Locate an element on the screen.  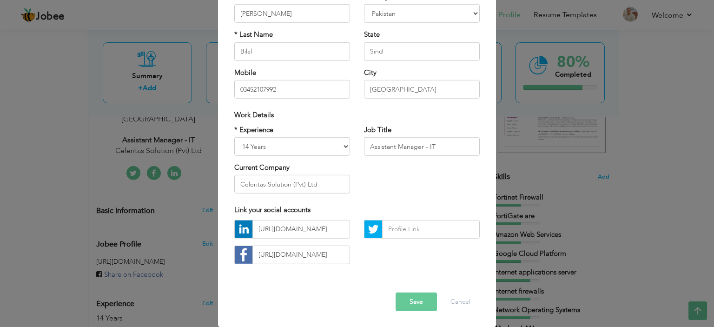
span: Link your social accounts is located at coordinates (272, 210).